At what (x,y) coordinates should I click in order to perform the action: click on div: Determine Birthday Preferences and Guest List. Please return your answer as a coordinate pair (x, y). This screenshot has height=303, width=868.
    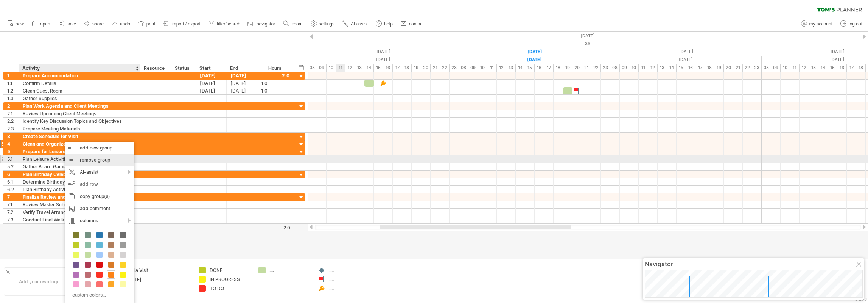
    Looking at the image, I should click on (79, 181).